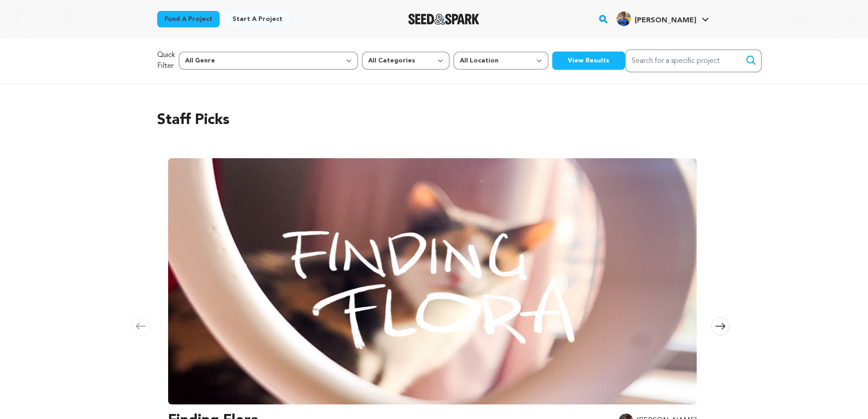 The height and width of the screenshot is (419, 868). I want to click on p: Quick Filter, so click(166, 61).